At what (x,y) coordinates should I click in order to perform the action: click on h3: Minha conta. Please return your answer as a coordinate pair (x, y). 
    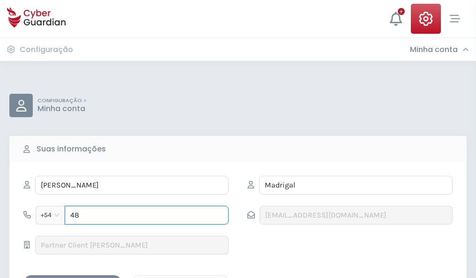
    Looking at the image, I should click on (434, 50).